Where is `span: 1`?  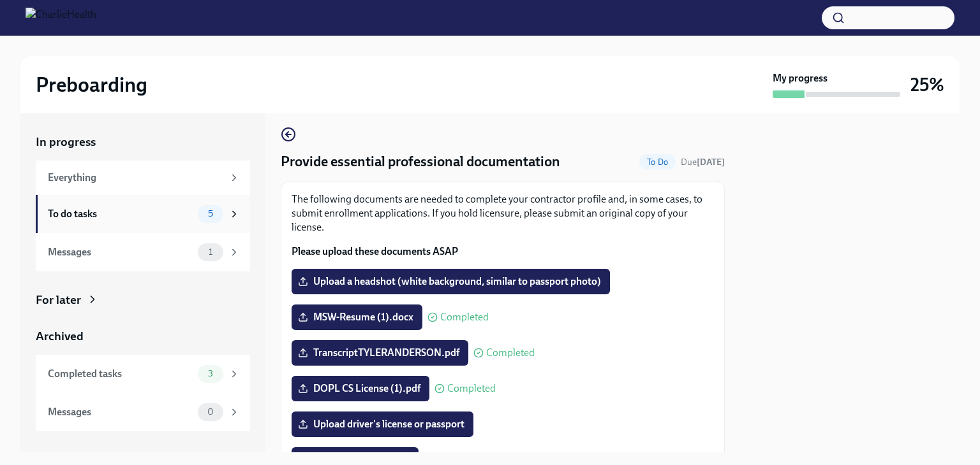
span: 1 is located at coordinates (210, 252).